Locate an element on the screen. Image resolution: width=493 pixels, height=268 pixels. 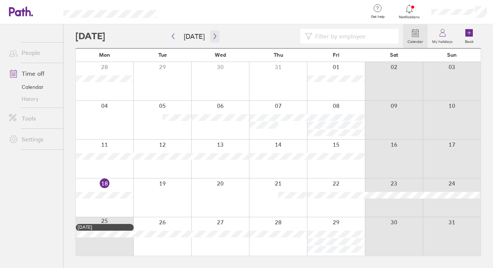
a: History is located at coordinates (33, 99).